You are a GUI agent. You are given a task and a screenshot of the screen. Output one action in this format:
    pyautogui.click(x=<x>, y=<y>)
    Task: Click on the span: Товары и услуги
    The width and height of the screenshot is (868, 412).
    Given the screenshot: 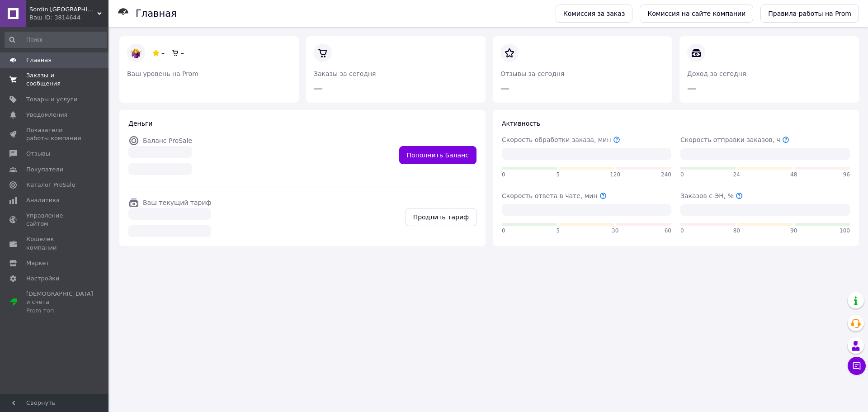 What is the action you would take?
    pyautogui.click(x=52, y=99)
    